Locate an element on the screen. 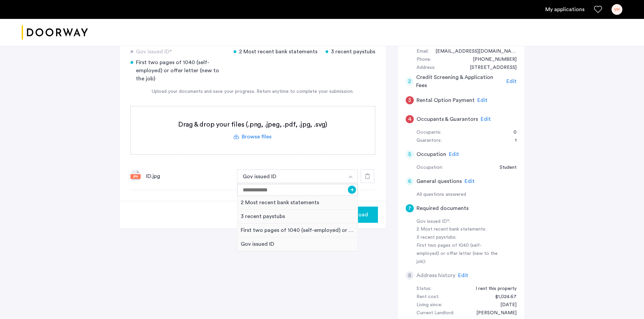  div: 1368 Pacific Street, #3 is located at coordinates (490, 68).